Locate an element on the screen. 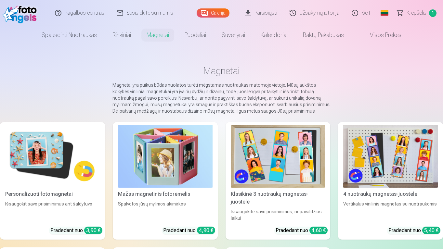  div: Išsaugokit savo prisiminimus ant šaldytuvo is located at coordinates (52, 211).